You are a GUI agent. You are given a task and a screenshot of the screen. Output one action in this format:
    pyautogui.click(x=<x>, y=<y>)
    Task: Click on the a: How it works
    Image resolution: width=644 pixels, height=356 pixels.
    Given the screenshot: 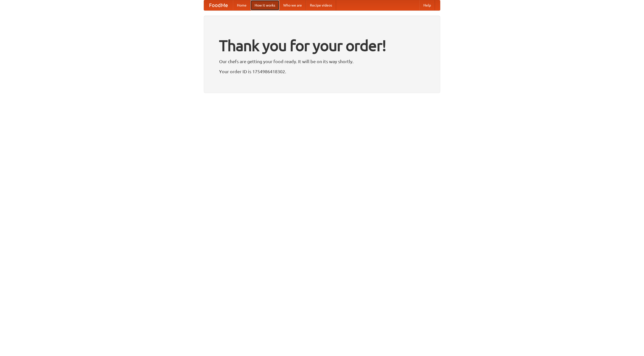 What is the action you would take?
    pyautogui.click(x=265, y=5)
    